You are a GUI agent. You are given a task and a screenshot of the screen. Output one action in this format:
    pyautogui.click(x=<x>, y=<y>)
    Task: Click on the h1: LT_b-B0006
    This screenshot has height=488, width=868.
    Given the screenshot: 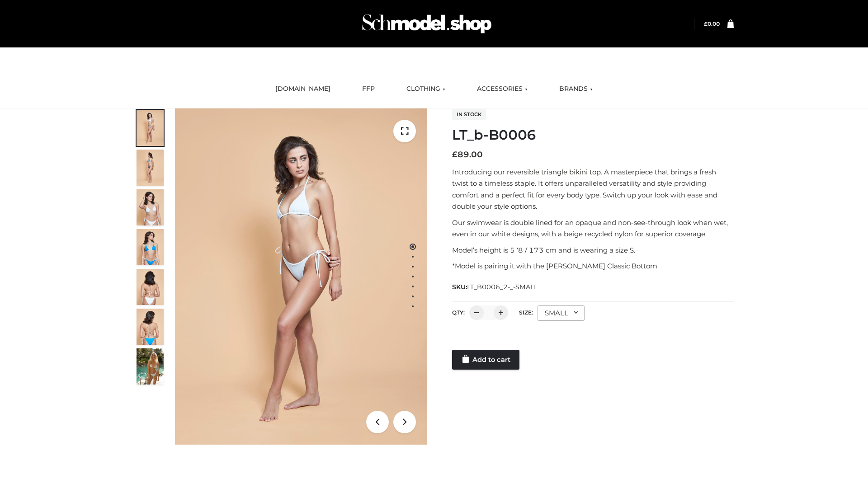 What is the action you would take?
    pyautogui.click(x=593, y=135)
    